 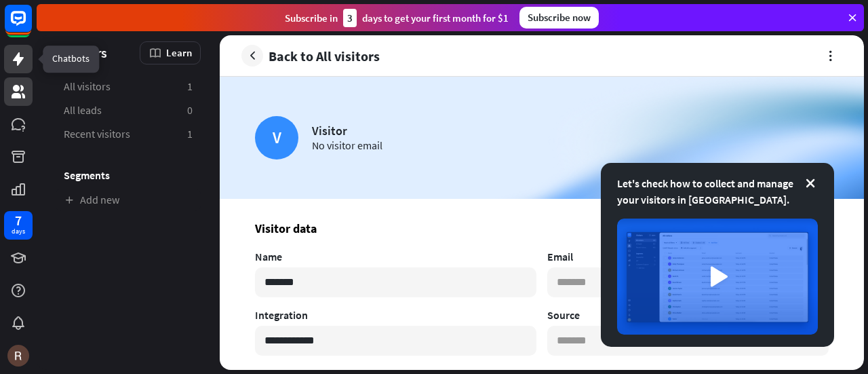 I want to click on aside: 0, so click(x=190, y=110).